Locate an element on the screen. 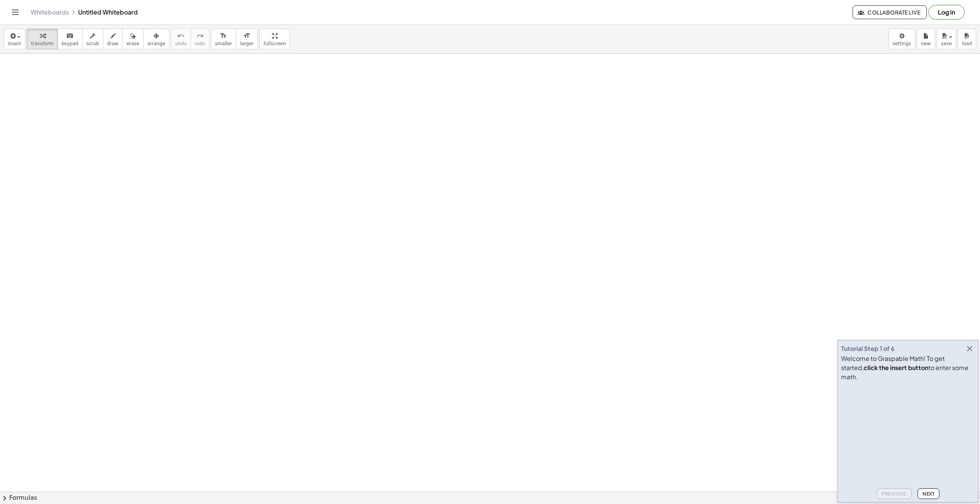  span: new is located at coordinates (926, 44).